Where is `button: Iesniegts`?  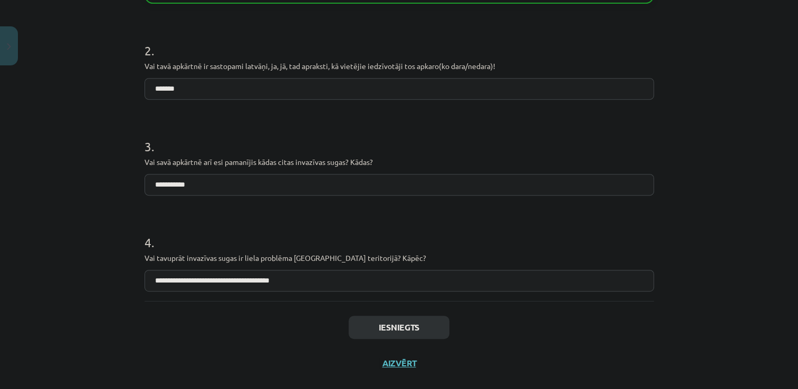
button: Iesniegts is located at coordinates (399, 328).